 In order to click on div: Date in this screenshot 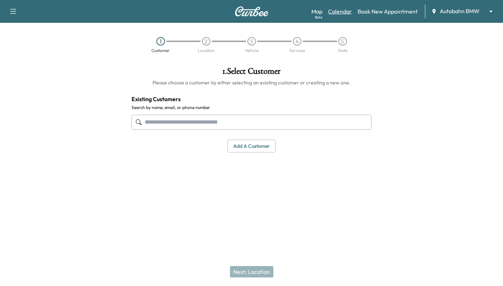, I will do `click(343, 50)`.